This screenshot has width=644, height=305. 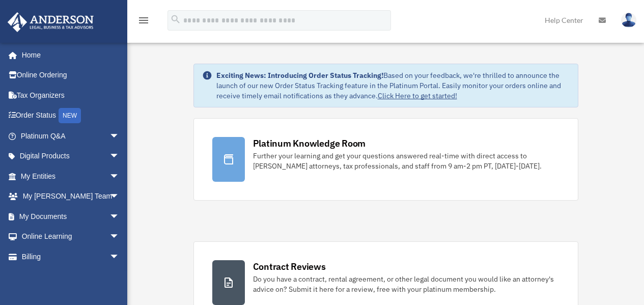 I want to click on a: Order StatusNEW, so click(x=70, y=115).